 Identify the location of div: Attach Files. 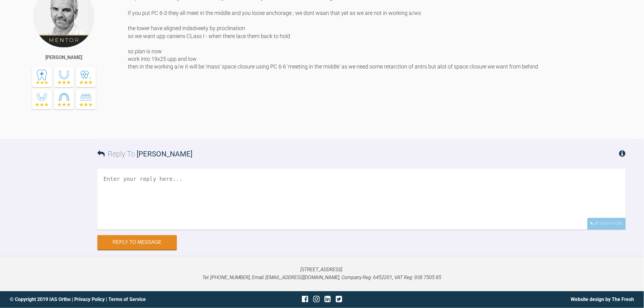
(606, 223).